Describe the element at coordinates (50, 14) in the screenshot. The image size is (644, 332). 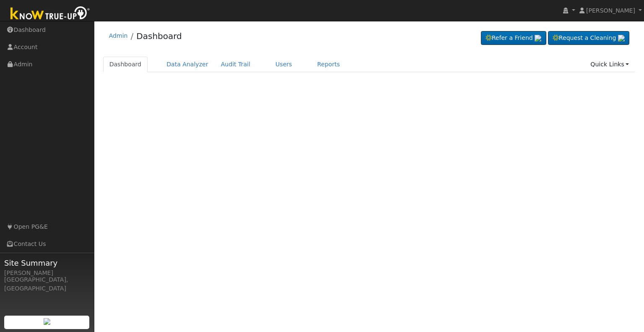
I see `img: Know True-Up` at that location.